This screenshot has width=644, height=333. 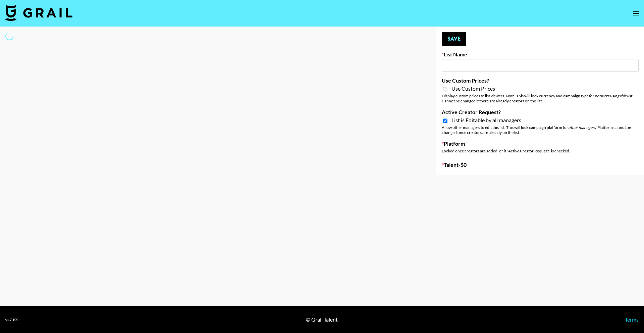 I want to click on label: List Name, so click(x=540, y=55).